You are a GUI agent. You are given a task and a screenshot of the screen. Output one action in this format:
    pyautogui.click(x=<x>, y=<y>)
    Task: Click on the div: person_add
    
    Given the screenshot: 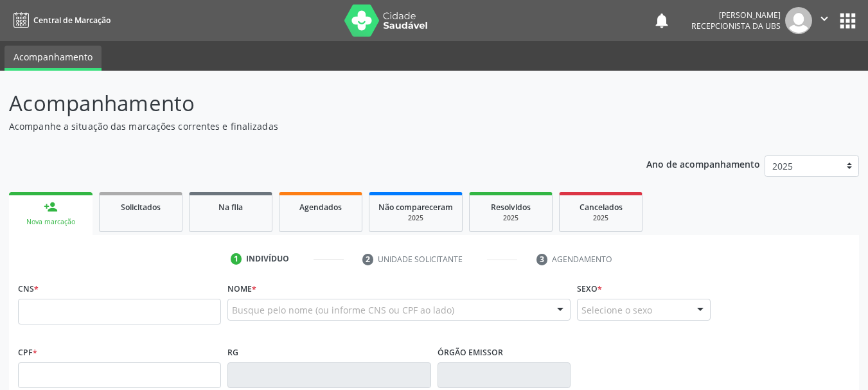 What is the action you would take?
    pyautogui.click(x=50, y=207)
    